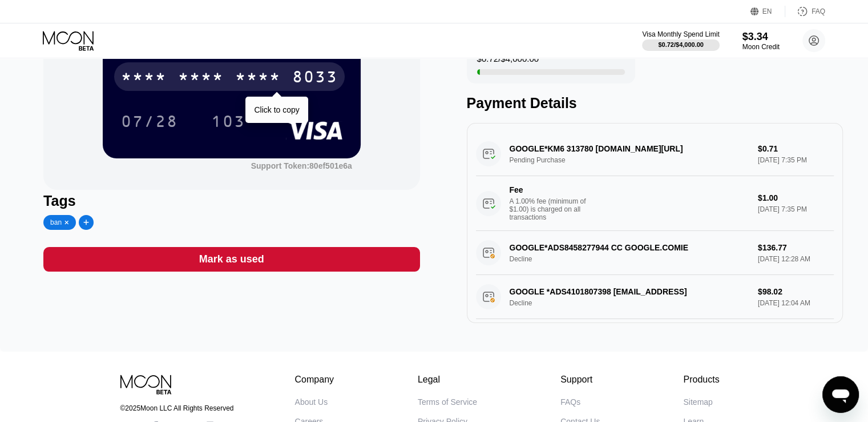 The image size is (868, 422). Describe the element at coordinates (447, 379) in the screenshot. I see `div: Legal` at that location.